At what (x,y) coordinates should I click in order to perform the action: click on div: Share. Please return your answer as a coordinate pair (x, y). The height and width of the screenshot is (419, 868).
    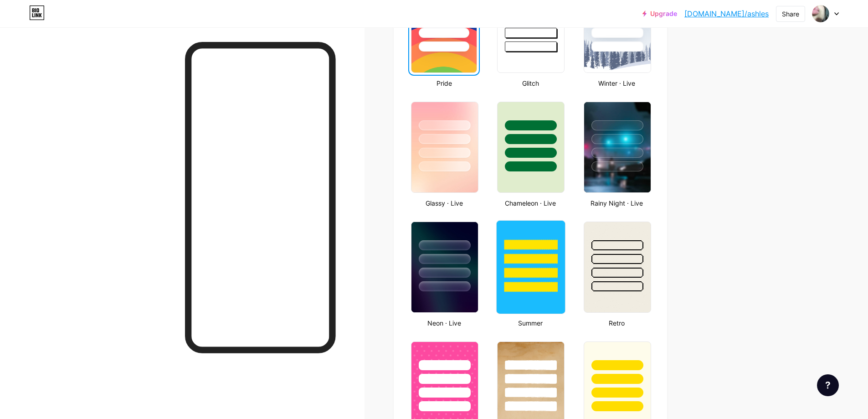
    Looking at the image, I should click on (790, 14).